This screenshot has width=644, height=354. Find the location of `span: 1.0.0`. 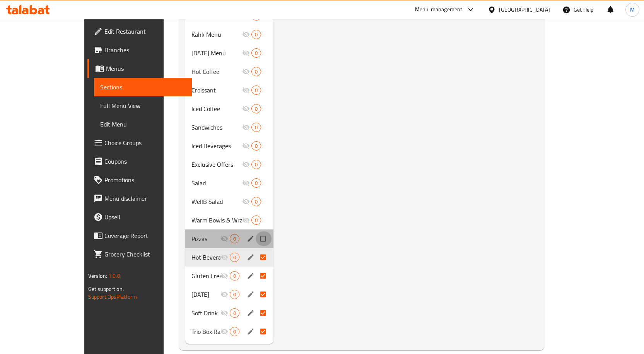

span: 1.0.0 is located at coordinates (114, 276).